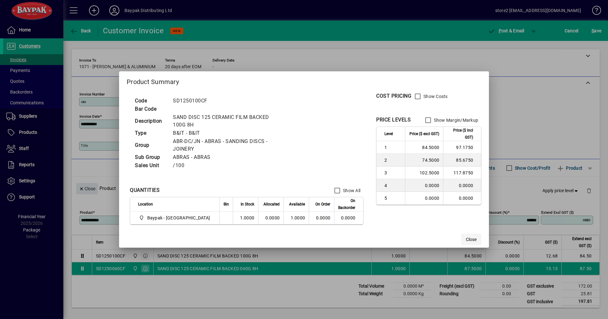 The image size is (608, 319). Describe the element at coordinates (393, 173) in the screenshot. I see `span: 3` at that location.